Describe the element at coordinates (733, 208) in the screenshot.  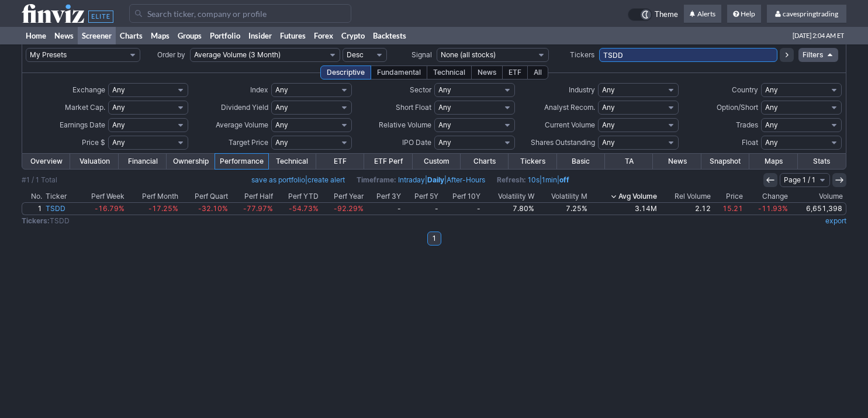
I see `span: 15.21` at that location.